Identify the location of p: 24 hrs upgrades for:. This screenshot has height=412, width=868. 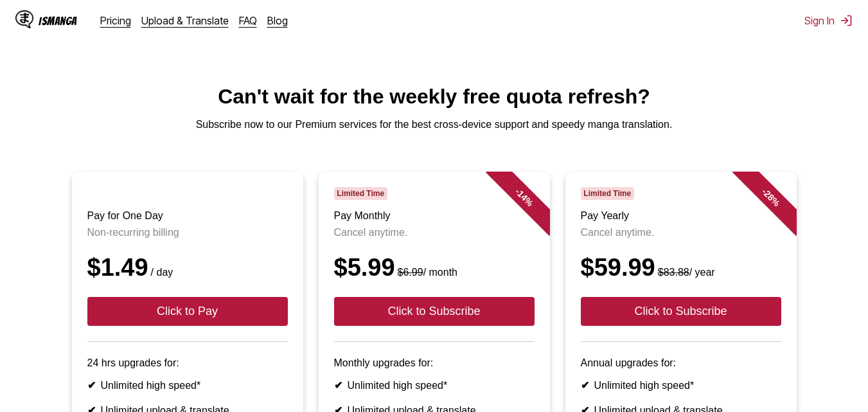
(187, 363).